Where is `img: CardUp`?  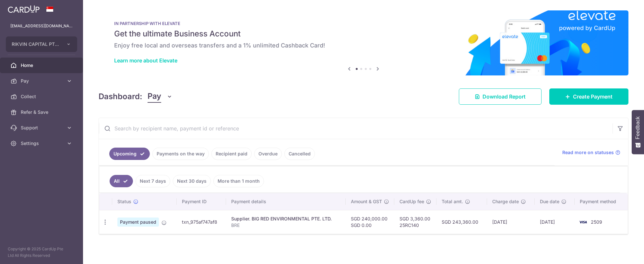
img: CardUp is located at coordinates (24, 9).